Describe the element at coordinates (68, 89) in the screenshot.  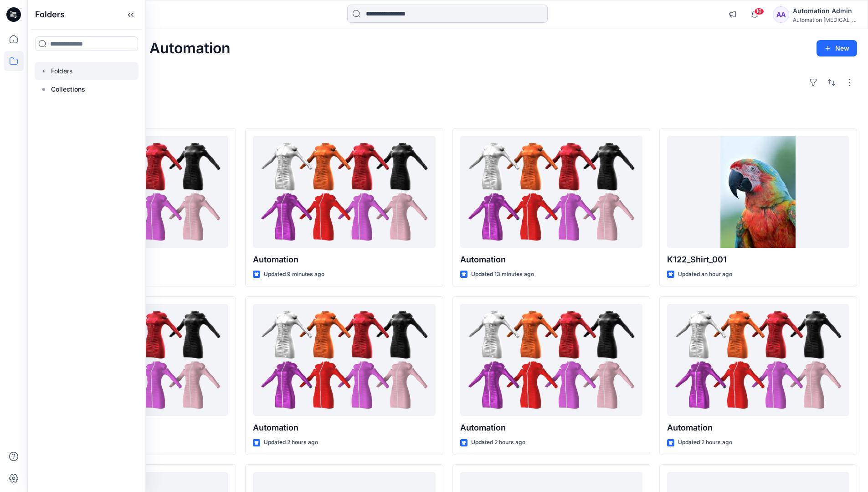
I see `p: Collections` at that location.